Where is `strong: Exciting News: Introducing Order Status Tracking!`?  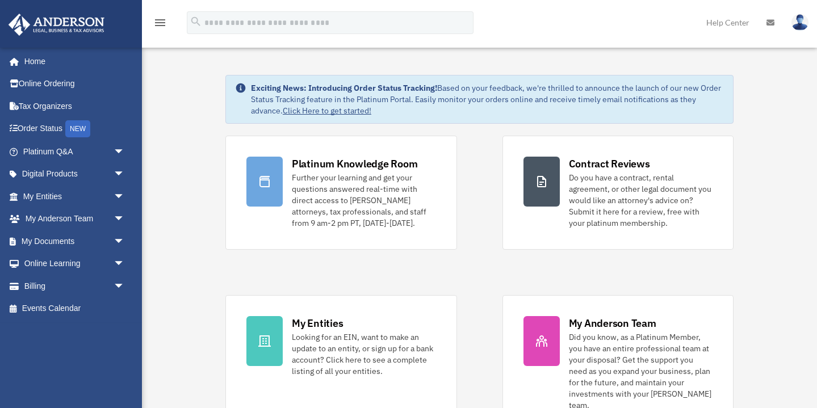 strong: Exciting News: Introducing Order Status Tracking! is located at coordinates (344, 88).